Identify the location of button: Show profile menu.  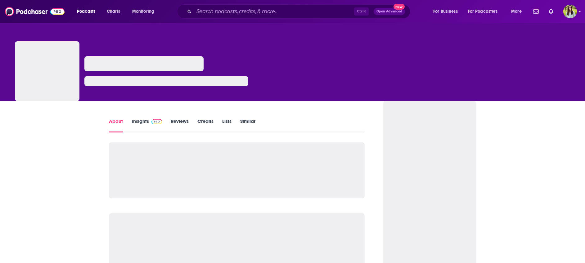
(570, 11).